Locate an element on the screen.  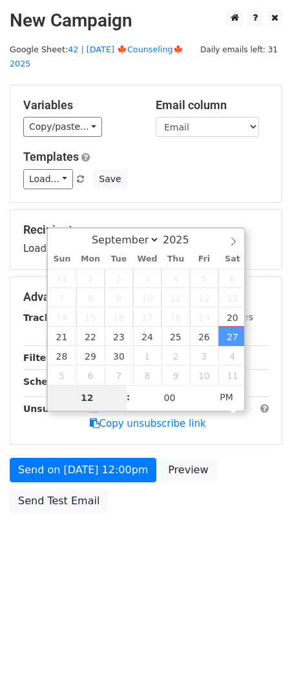
input: Hour is located at coordinates (87, 398).